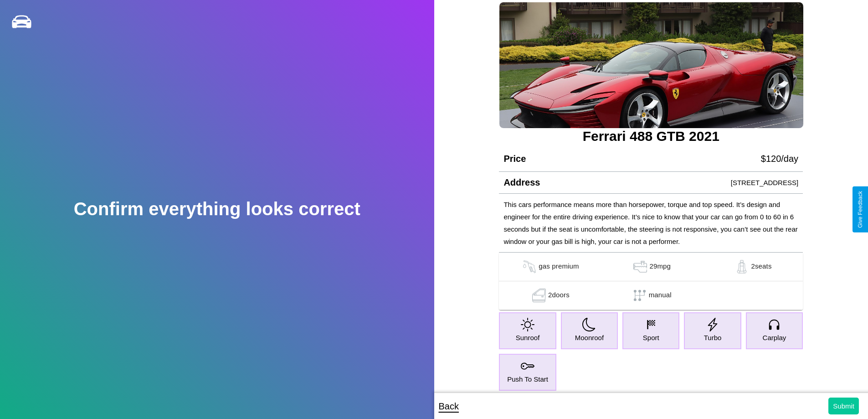 The width and height of the screenshot is (868, 419). What do you see at coordinates (528, 378) in the screenshot?
I see `p: Push To Start` at bounding box center [528, 378].